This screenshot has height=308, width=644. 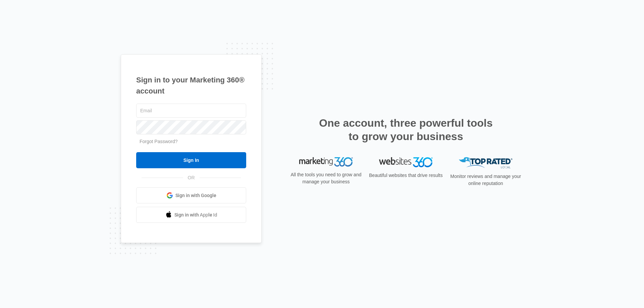 I want to click on input: Email, so click(x=191, y=111).